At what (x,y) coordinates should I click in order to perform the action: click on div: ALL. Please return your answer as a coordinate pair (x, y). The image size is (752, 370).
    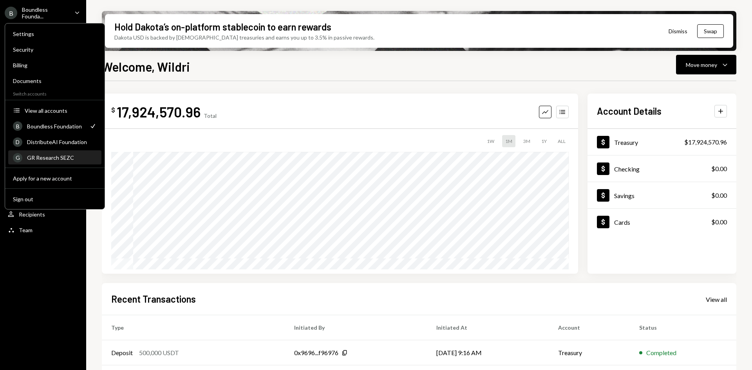
    Looking at the image, I should click on (562, 141).